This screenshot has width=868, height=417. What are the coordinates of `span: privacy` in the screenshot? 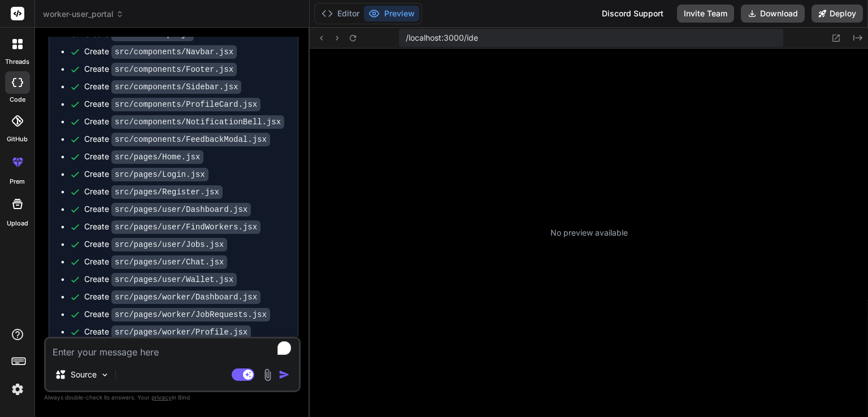 It's located at (162, 397).